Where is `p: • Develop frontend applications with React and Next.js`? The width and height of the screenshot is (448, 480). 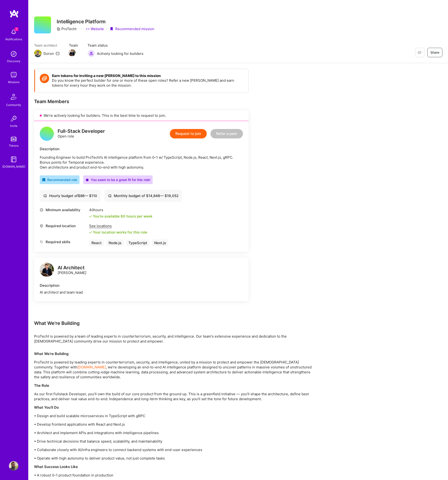 p: • Develop frontend applications with React and Next.js is located at coordinates (175, 424).